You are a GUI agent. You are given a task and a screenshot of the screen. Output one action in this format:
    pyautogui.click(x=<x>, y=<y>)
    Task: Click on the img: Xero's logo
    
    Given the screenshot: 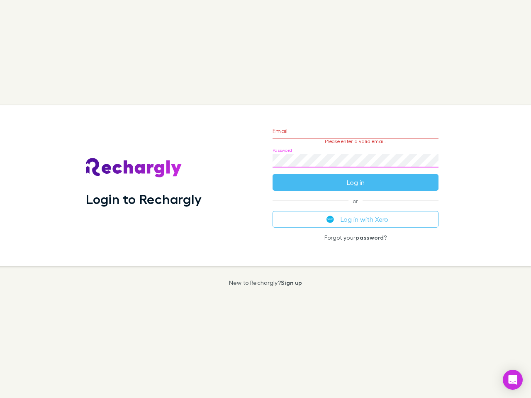 What is the action you would take?
    pyautogui.click(x=330, y=219)
    